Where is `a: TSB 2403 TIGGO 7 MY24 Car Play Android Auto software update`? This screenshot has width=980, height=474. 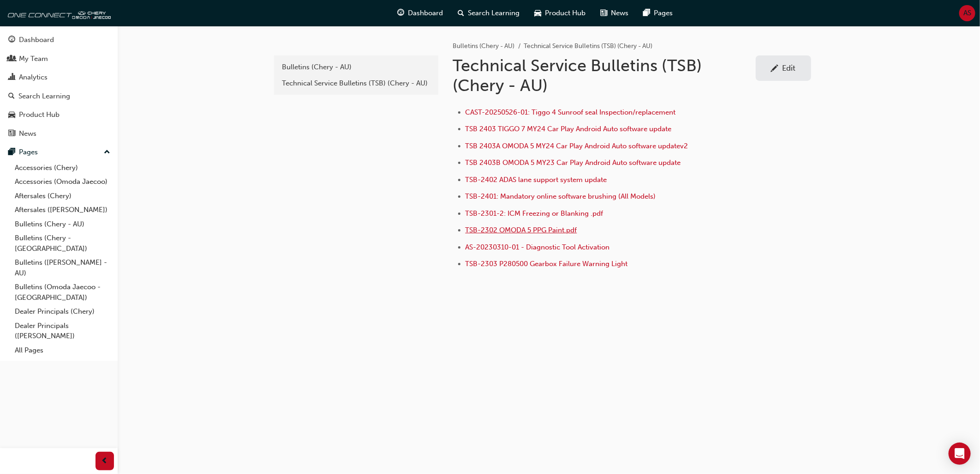
a: TSB 2403 TIGGO 7 MY24 Car Play Android Auto software update is located at coordinates (569, 129).